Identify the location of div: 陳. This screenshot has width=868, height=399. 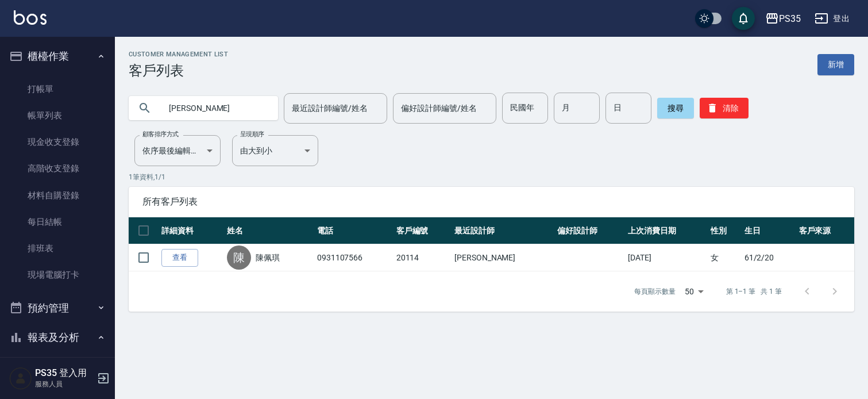
(239, 258).